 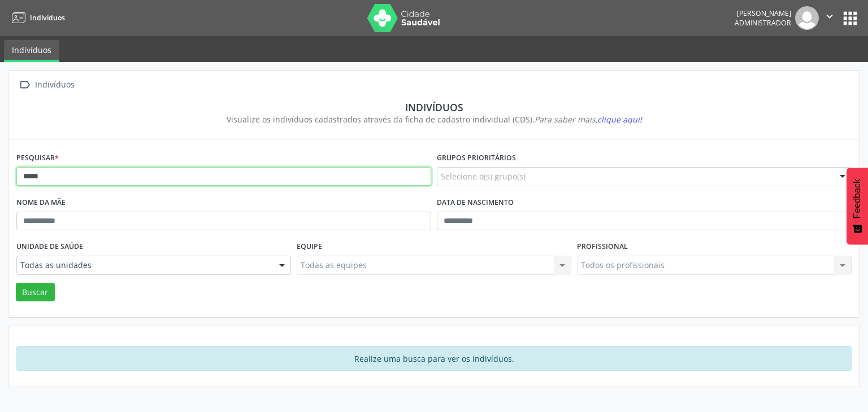 What do you see at coordinates (603, 247) in the screenshot?
I see `label: Profissional` at bounding box center [603, 247].